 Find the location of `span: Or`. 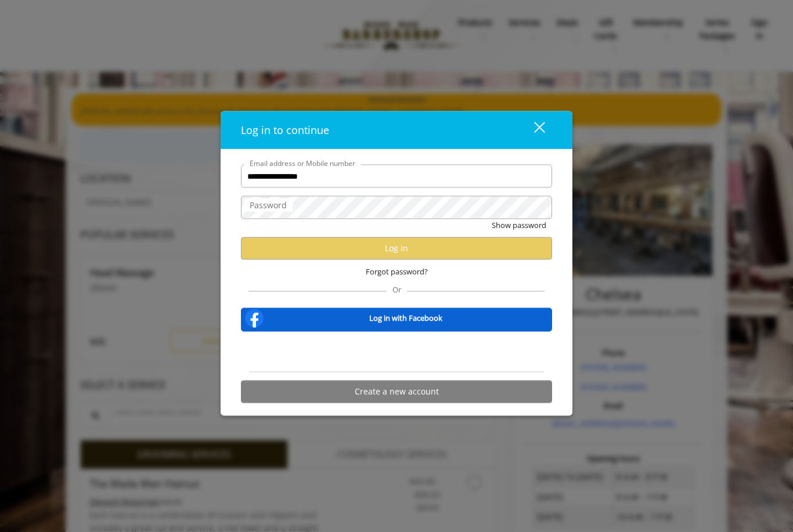

span: Or is located at coordinates (396, 289).